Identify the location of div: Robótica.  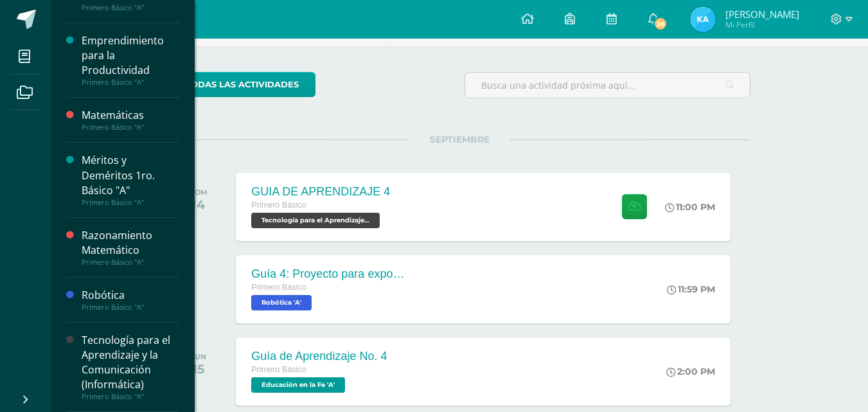
(130, 295).